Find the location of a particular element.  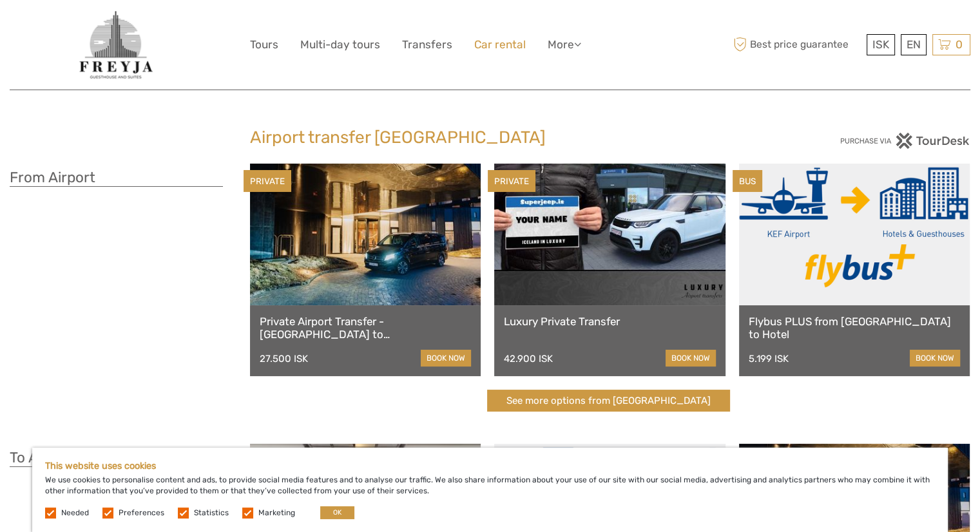

div: EN is located at coordinates (913, 45).